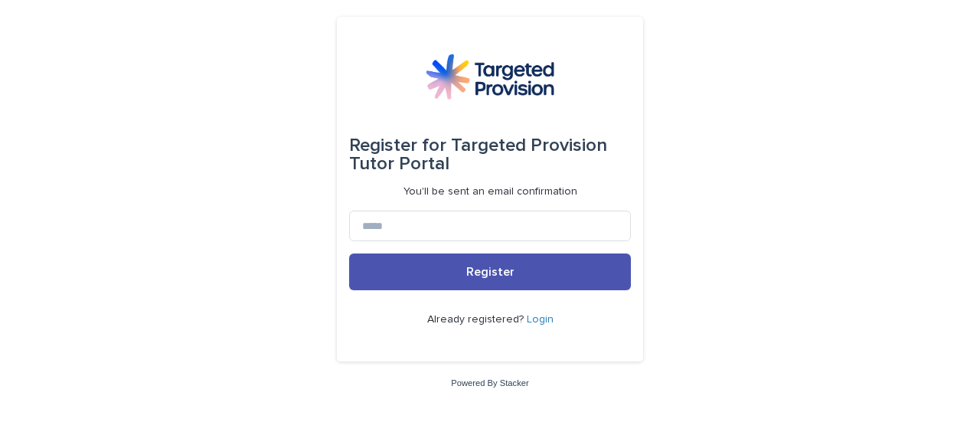 The width and height of the screenshot is (980, 422). What do you see at coordinates (489, 383) in the screenshot?
I see `a: Powered By Stacker` at bounding box center [489, 383].